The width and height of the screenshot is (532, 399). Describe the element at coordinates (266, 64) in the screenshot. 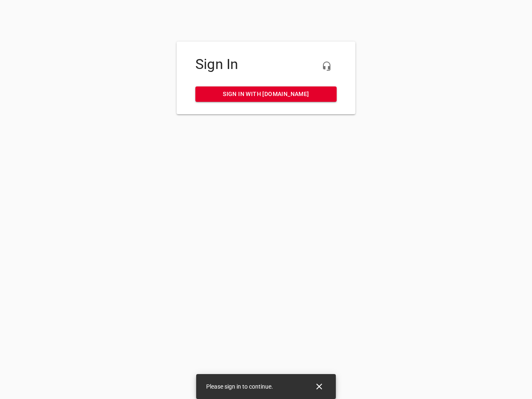

I see `h4: Sign In` at that location.